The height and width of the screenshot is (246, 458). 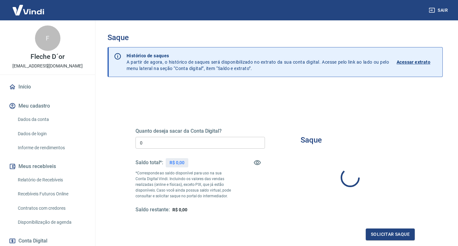 I want to click on img: Vindi, so click(x=28, y=10).